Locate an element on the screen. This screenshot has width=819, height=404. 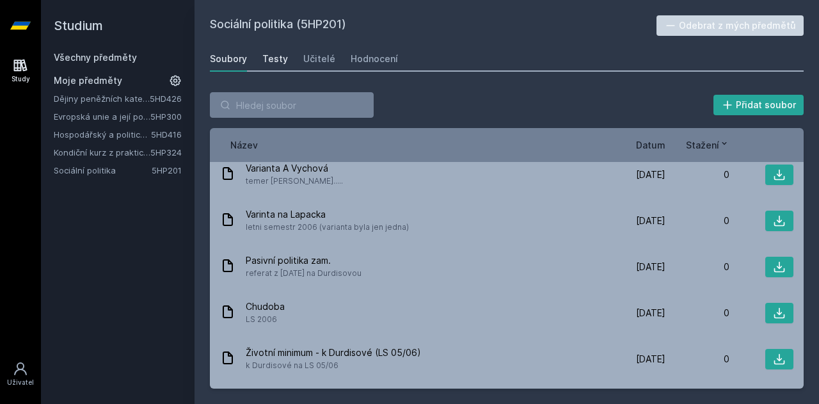
a: Study is located at coordinates (20, 70).